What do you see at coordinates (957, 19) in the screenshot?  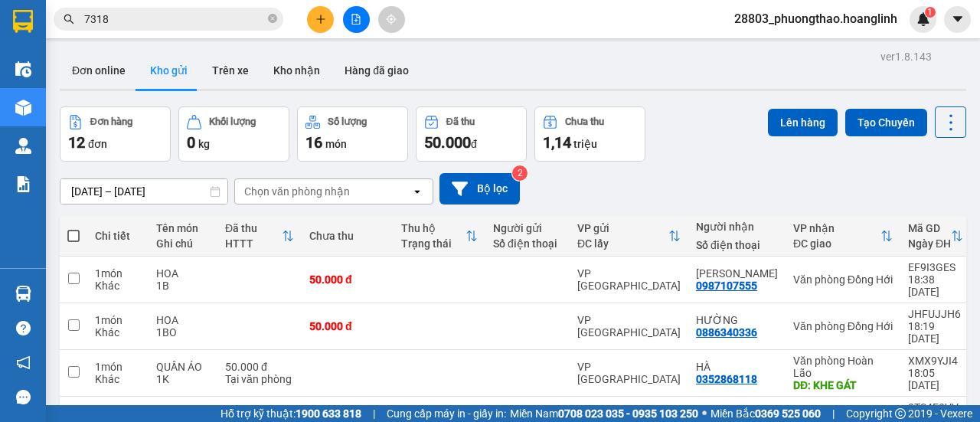 I see `span: caret-down` at bounding box center [957, 19].